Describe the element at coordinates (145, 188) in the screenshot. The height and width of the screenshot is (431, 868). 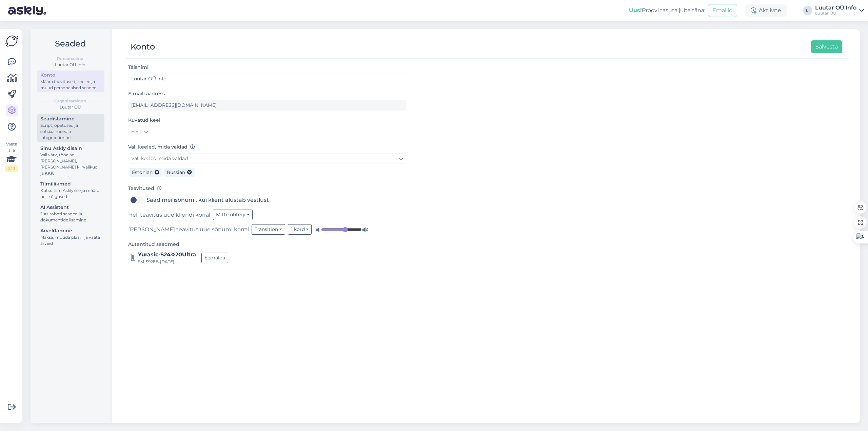
I see `label: Teavitused` at that location.